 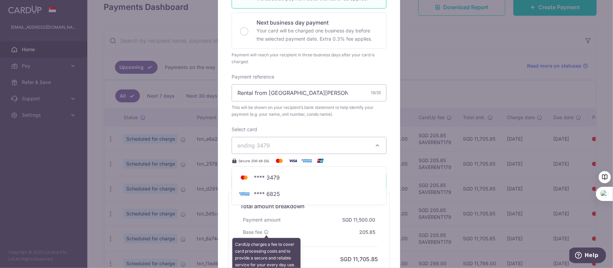 I want to click on div: 19/35, so click(x=376, y=93).